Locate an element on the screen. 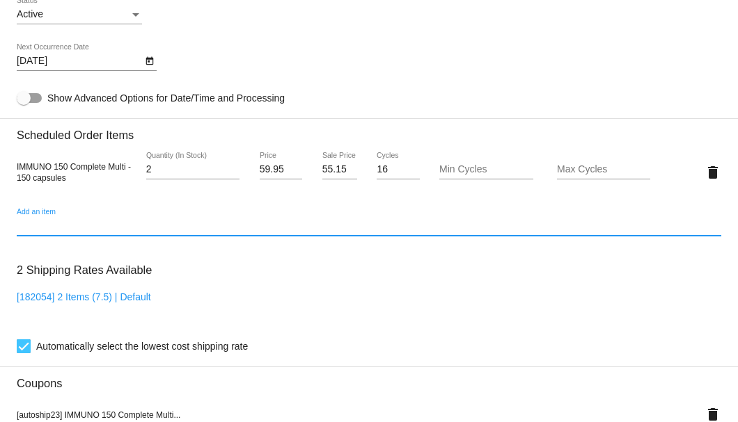 Image resolution: width=738 pixels, height=422 pixels. h3: Scheduled Order Items is located at coordinates (369, 130).